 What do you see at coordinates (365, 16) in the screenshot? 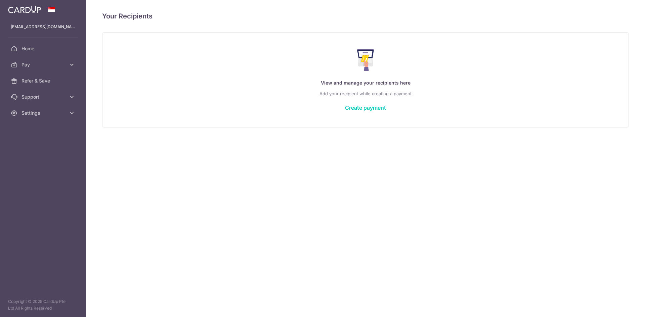
I see `h4: Your Recipients` at bounding box center [365, 16].